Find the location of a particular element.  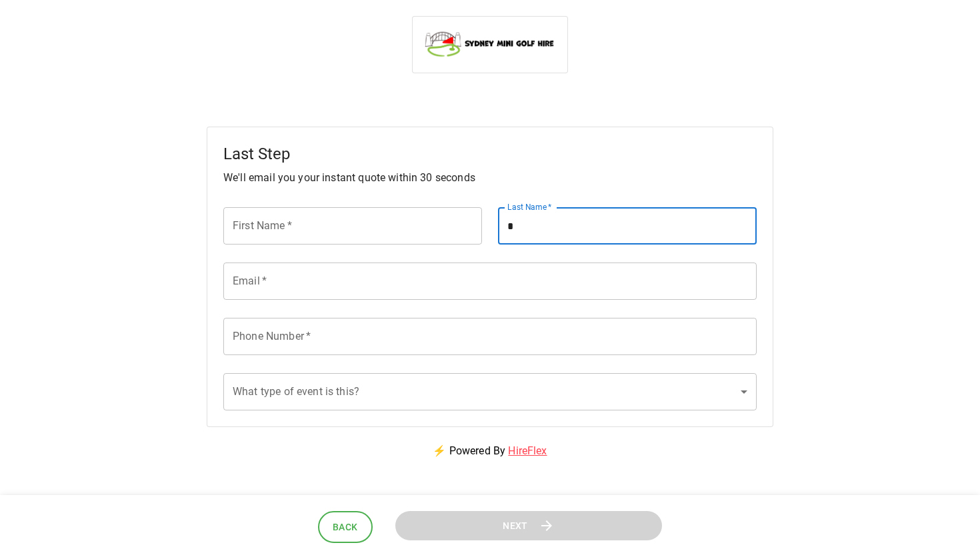

p: ⚡ Powered By is located at coordinates (489, 451).